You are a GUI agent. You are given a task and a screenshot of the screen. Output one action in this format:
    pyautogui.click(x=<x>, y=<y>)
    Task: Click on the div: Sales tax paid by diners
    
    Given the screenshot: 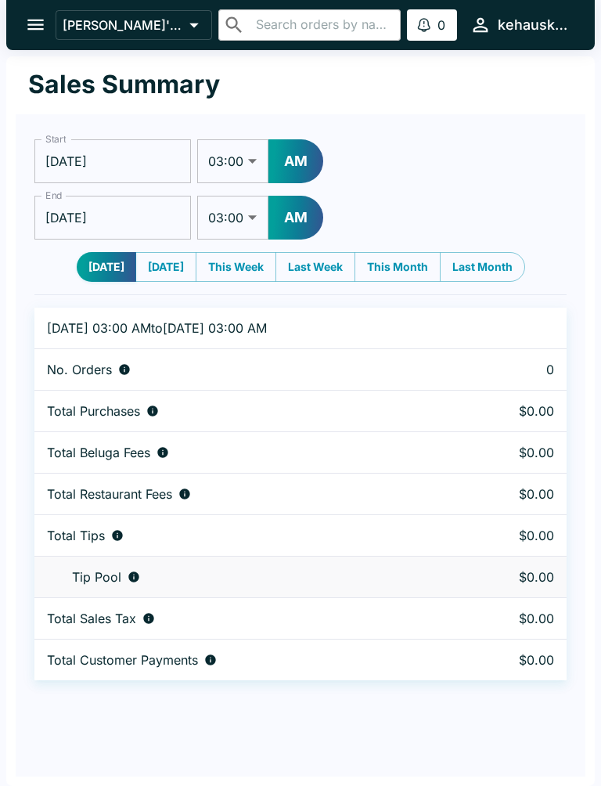 What is the action you would take?
    pyautogui.click(x=248, y=618)
    